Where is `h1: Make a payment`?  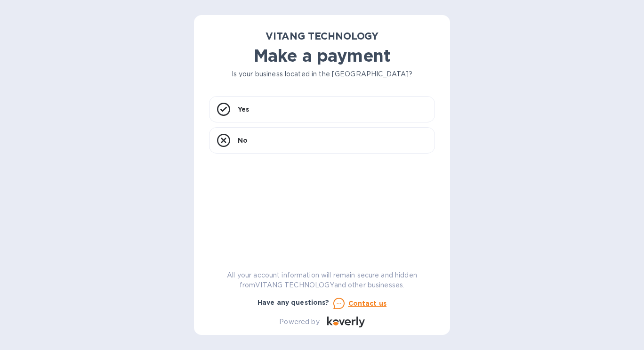 h1: Make a payment is located at coordinates (322, 56).